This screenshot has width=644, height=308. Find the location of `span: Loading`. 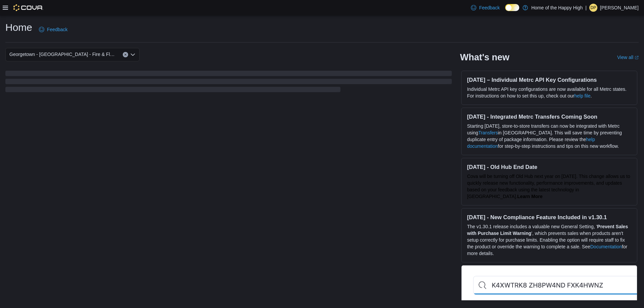

span: Loading is located at coordinates (228, 83).